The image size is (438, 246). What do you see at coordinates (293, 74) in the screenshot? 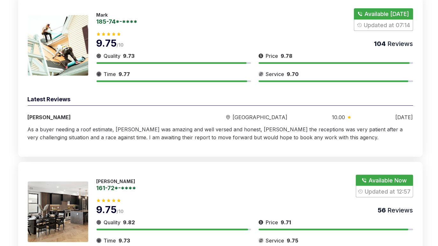
I see `span: 9.70` at bounding box center [293, 74].